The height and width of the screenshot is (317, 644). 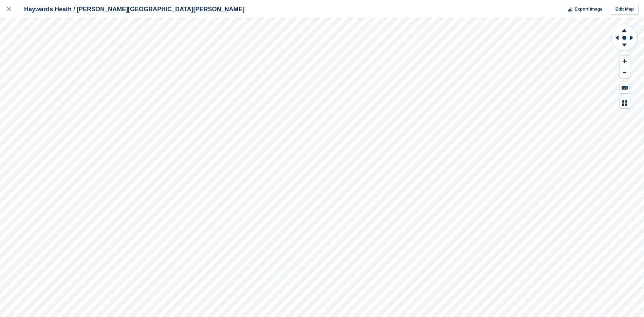 What do you see at coordinates (625, 72) in the screenshot?
I see `button: Zoom Out` at bounding box center [625, 72].